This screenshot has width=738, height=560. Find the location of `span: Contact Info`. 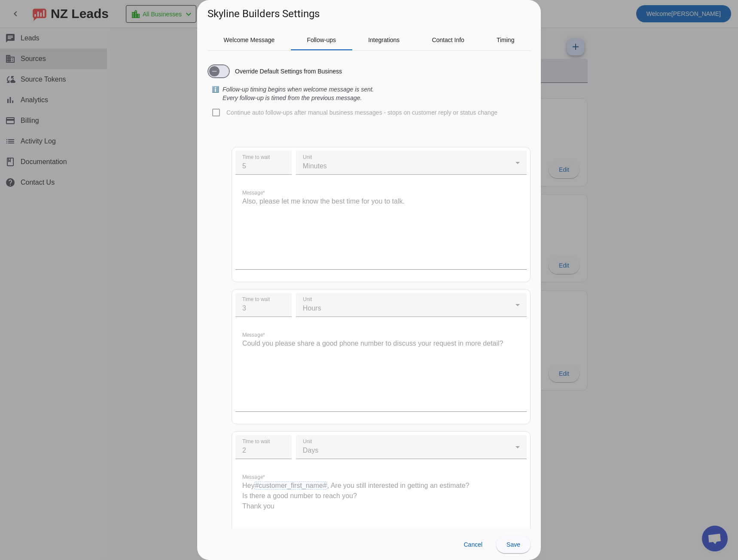

span: Contact Info is located at coordinates (448, 40).